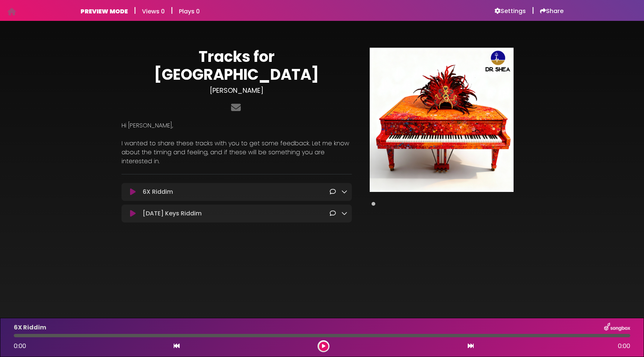 This screenshot has width=644, height=357. What do you see at coordinates (190, 11) in the screenshot?
I see `h6: Plays 0` at bounding box center [190, 11].